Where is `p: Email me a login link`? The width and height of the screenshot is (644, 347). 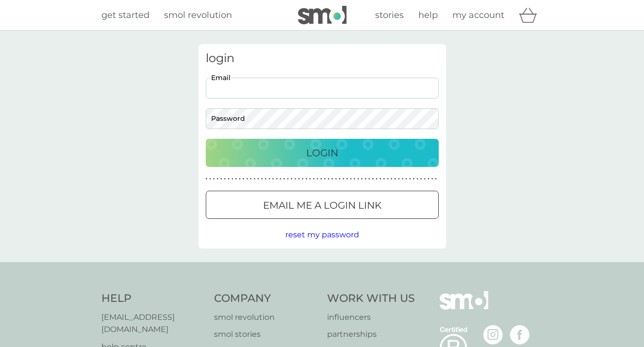 p: Email me a login link is located at coordinates (322, 206).